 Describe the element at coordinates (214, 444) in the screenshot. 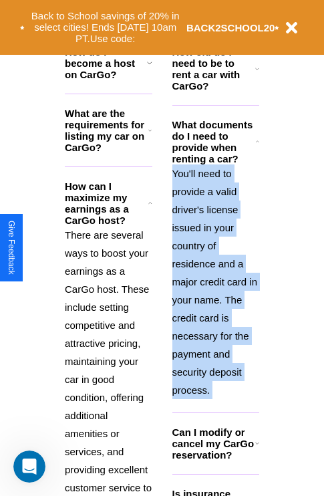

I see `h3: Can I modify or cancel my CarGo reservation?` at that location.